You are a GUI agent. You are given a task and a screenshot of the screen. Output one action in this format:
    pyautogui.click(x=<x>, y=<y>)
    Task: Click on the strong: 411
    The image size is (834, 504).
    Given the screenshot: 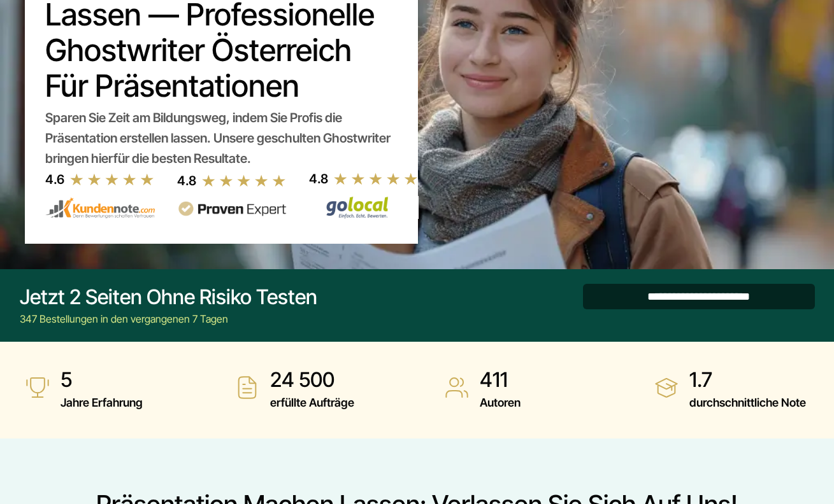 What is the action you would take?
    pyautogui.click(x=500, y=380)
    